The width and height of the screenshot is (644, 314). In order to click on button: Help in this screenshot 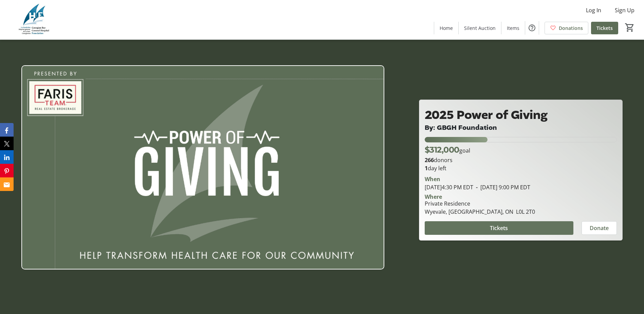, I will do `click(532, 28)`.